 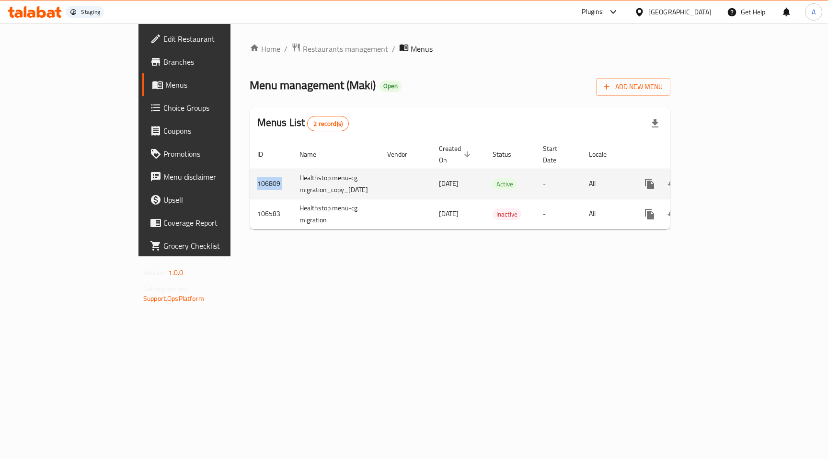 What do you see at coordinates (504, 184) in the screenshot?
I see `span: Active` at bounding box center [504, 184].